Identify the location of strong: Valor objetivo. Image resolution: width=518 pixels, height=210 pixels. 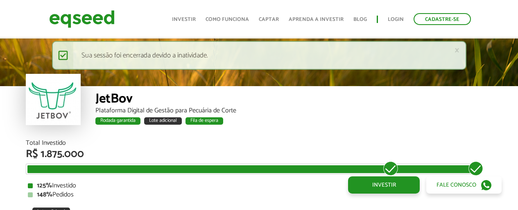
(391, 179).